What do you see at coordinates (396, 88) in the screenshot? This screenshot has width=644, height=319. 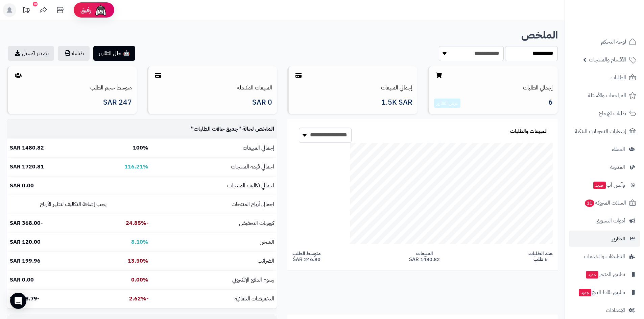 I see `a: إجمالي المبيعات` at bounding box center [396, 88].